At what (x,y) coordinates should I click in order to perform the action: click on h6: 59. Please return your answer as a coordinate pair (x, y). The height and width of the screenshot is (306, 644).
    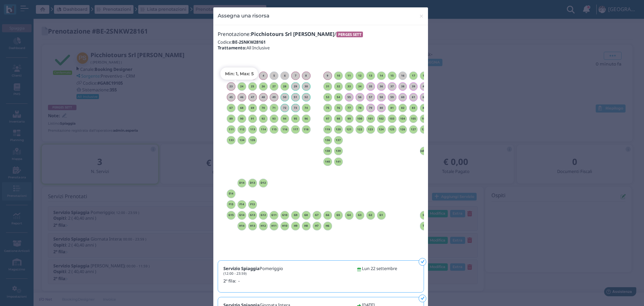
    Looking at the image, I should click on (392, 97).